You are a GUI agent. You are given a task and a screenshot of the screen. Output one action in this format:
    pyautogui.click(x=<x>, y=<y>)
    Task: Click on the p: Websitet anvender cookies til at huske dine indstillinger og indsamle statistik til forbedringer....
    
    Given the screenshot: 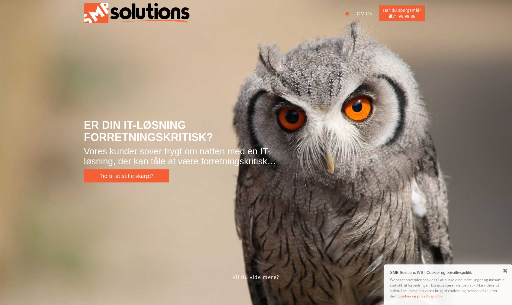 What is the action you would take?
    pyautogui.click(x=448, y=288)
    